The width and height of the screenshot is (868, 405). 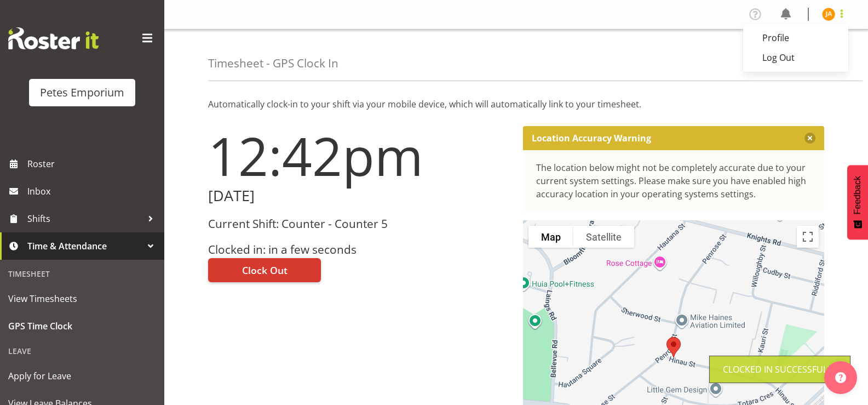 I want to click on h3: Current Shift: Counter - Counter 5, so click(x=358, y=224).